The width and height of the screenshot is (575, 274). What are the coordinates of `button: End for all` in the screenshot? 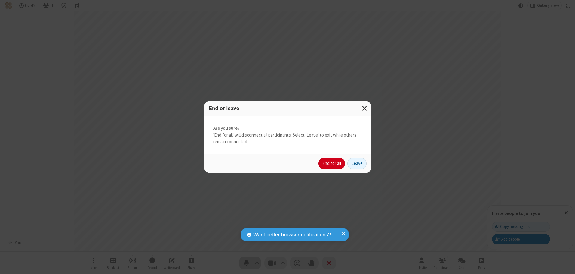 It's located at (332, 163).